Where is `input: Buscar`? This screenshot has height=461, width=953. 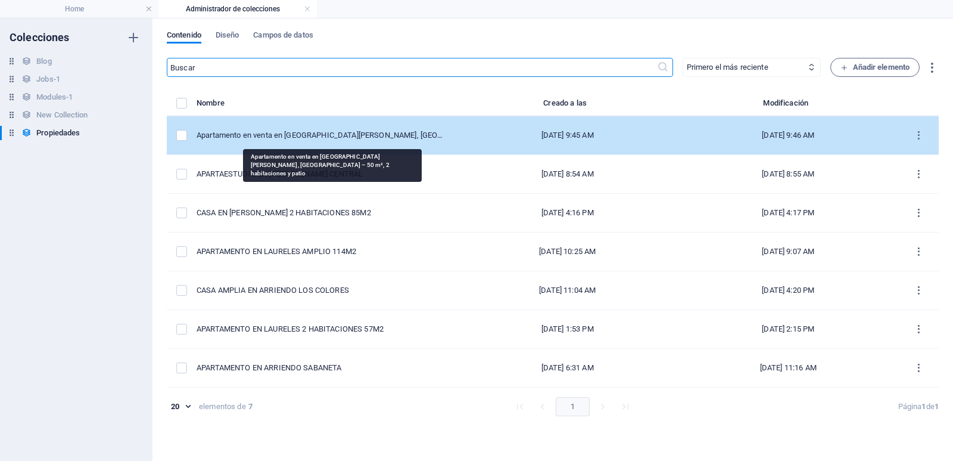
input: Buscar is located at coordinates (412, 67).